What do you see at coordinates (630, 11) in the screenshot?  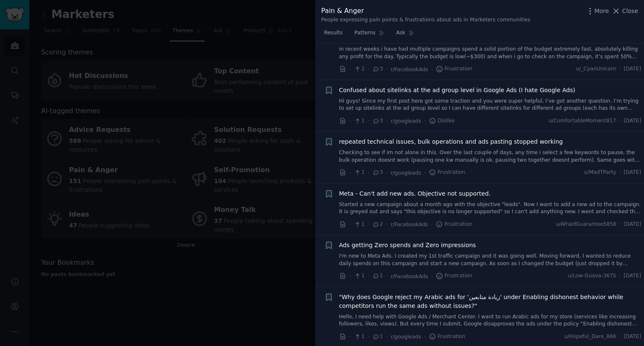 I see `span: Close` at bounding box center [630, 11].